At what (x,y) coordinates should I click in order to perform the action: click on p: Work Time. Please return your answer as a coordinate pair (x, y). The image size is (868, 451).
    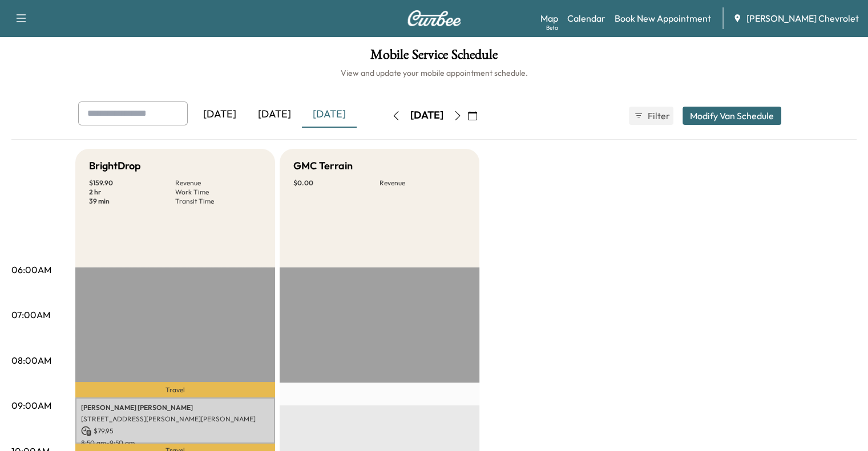
    Looking at the image, I should click on (218, 192).